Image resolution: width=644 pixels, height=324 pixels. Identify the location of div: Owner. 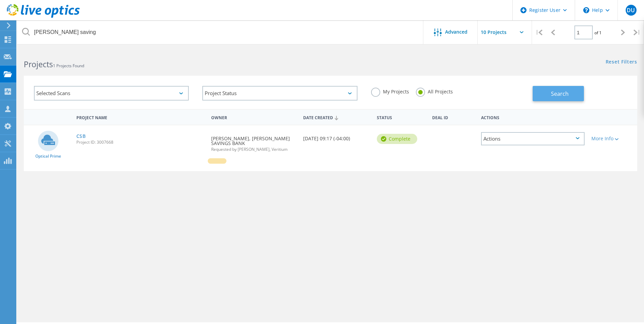
(254, 117).